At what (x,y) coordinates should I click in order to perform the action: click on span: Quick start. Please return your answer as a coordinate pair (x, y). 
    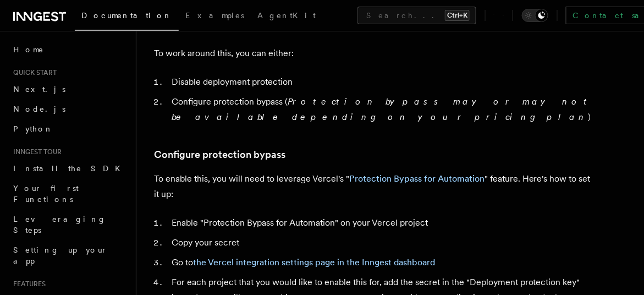
    Looking at the image, I should click on (32, 73).